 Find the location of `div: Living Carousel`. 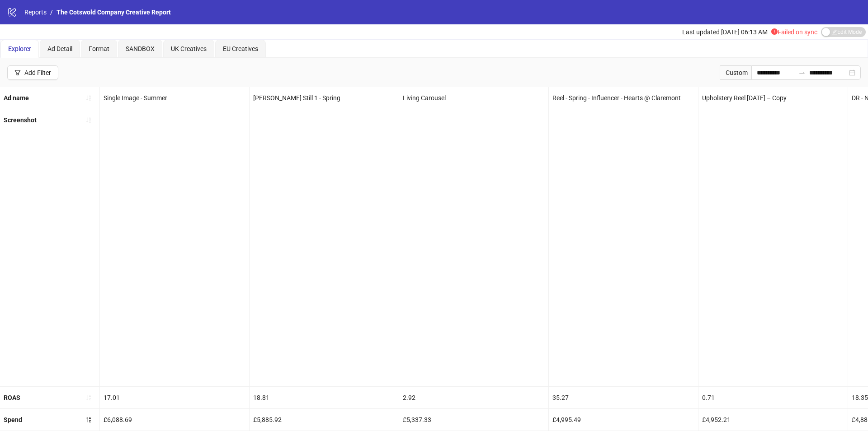

div: Living Carousel is located at coordinates (474, 98).